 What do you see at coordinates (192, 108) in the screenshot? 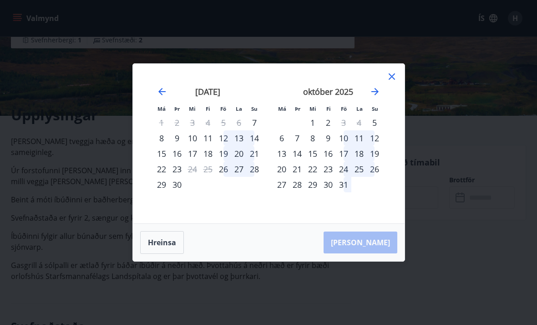
I see `small: Mi` at bounding box center [192, 108].